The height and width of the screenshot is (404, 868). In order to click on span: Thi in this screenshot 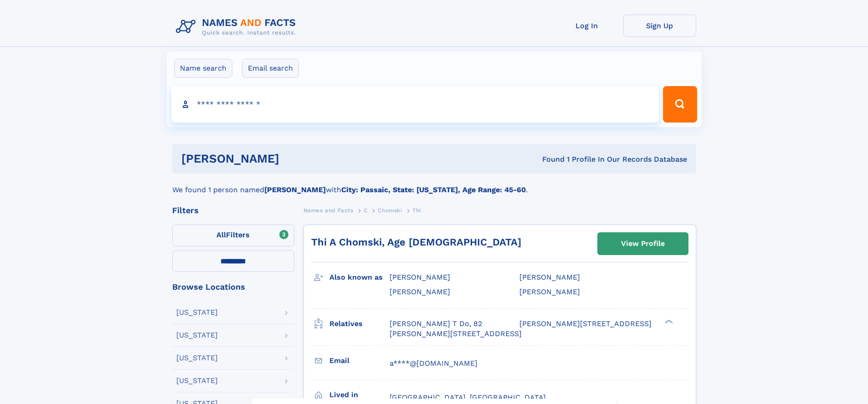, I will do `click(416, 211)`.